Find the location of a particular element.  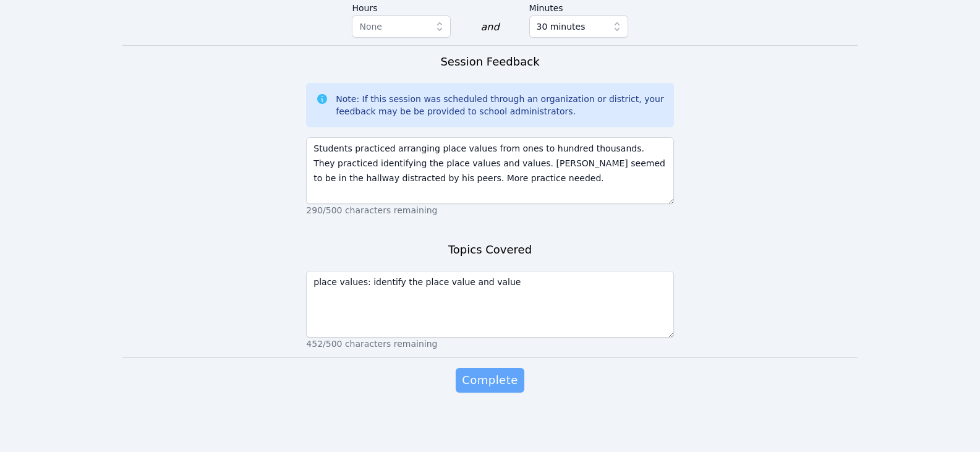

h3: Topics Covered is located at coordinates (490, 250).